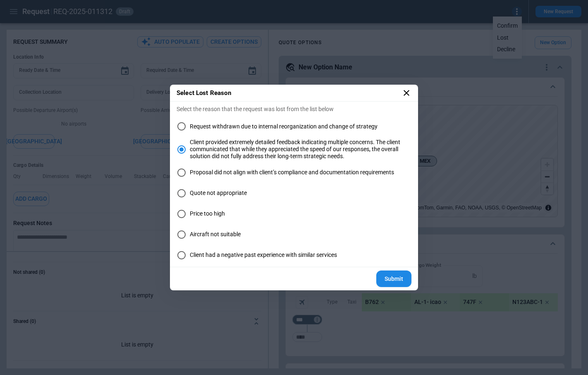 The width and height of the screenshot is (588, 375). I want to click on span: Client provided extremely detailed feedback indicating multiple concerns. The client communicated..., so click(300, 150).